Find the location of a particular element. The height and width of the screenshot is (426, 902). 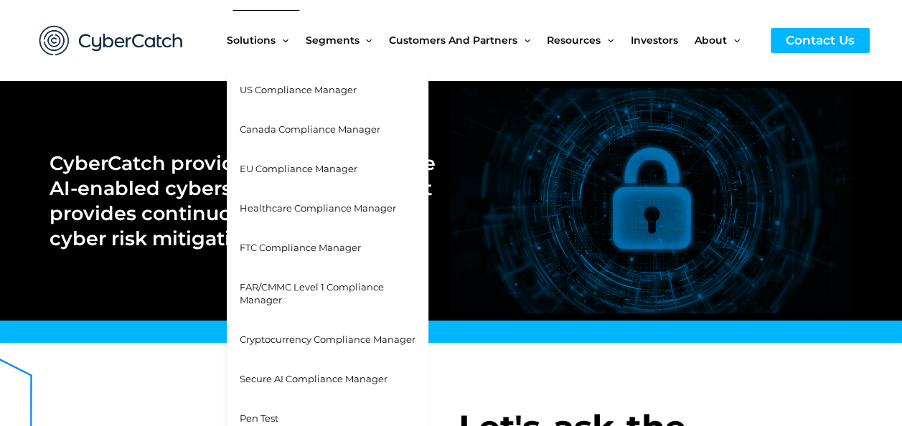

h2: CyberCatch provides a highly effective AI-enabled cybersecurity solution that provides continuous... is located at coordinates (243, 201).